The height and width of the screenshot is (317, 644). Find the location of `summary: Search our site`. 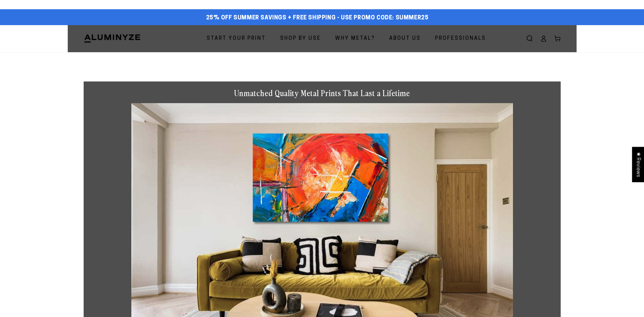

summary: Search our site is located at coordinates (529, 39).